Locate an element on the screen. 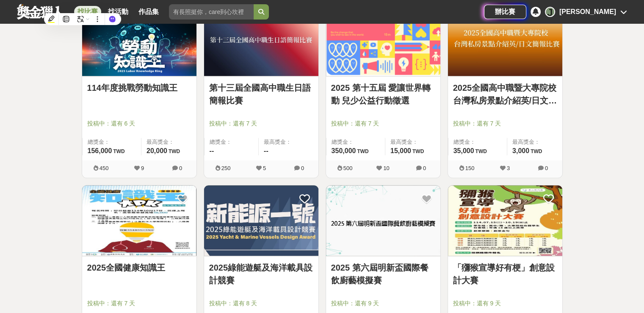 The width and height of the screenshot is (644, 313). span: 10 is located at coordinates (387, 168).